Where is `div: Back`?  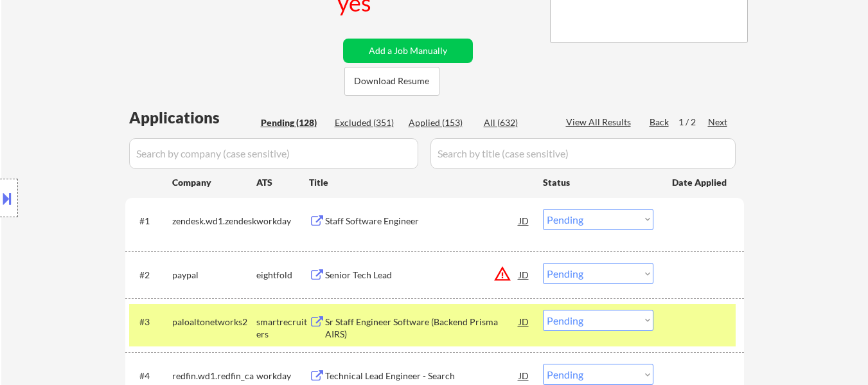 div: Back is located at coordinates (660, 122).